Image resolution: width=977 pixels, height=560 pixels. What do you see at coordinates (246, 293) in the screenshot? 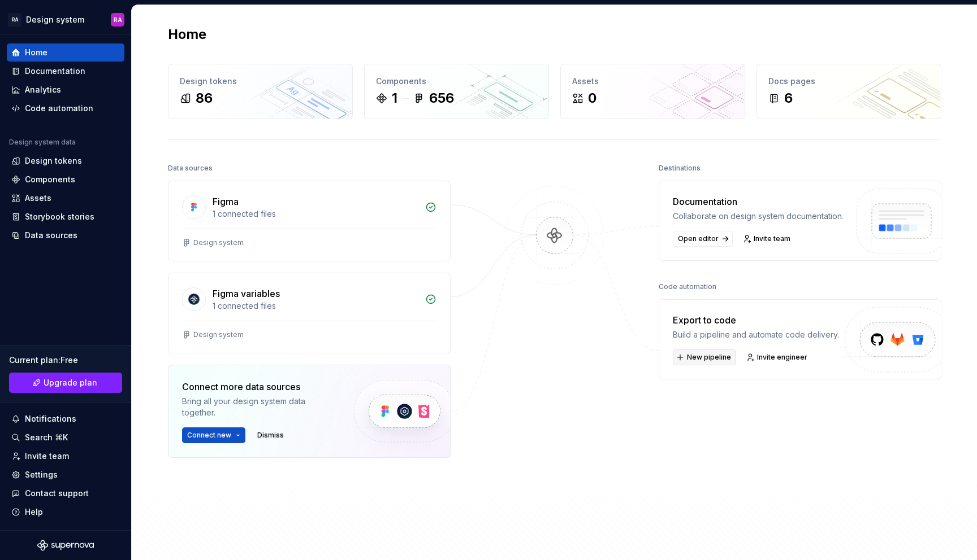
I see `div: Figma variables` at bounding box center [246, 293].